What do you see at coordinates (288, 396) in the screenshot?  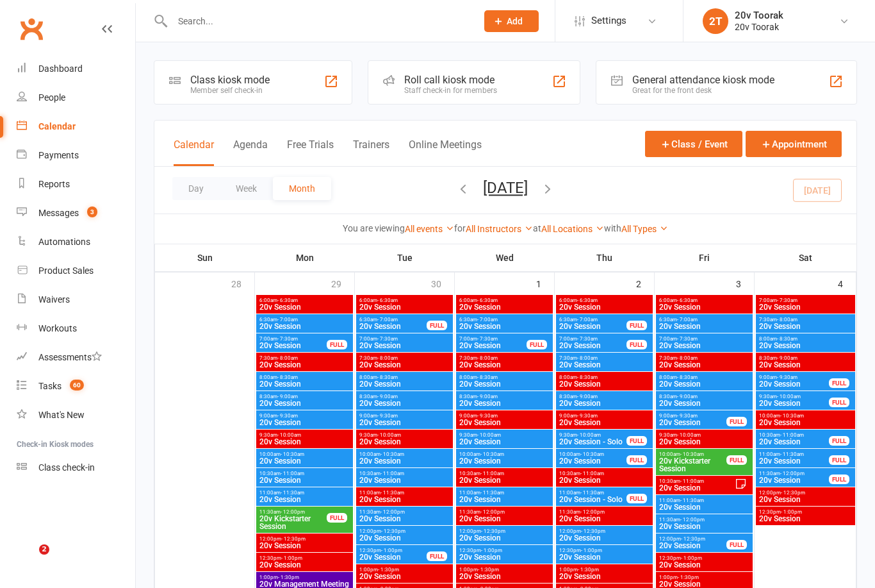 I see `span: - 9:00am` at bounding box center [288, 396].